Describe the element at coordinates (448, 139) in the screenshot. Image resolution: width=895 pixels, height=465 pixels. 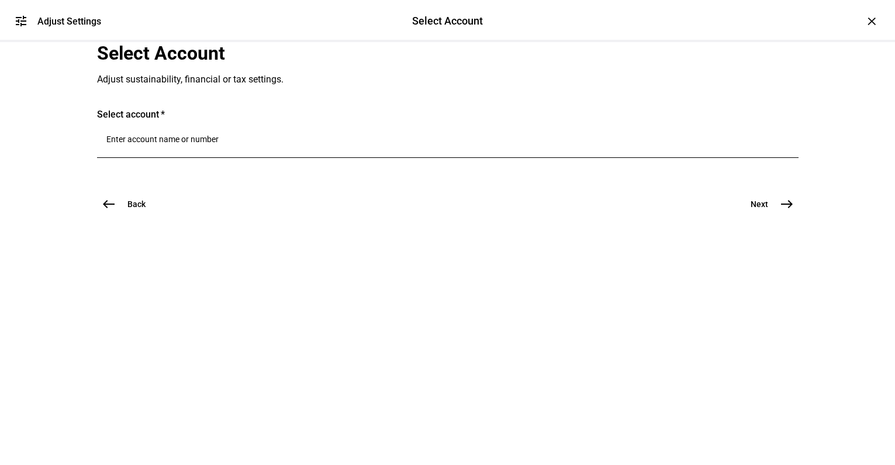
I see `input: Number` at that location.